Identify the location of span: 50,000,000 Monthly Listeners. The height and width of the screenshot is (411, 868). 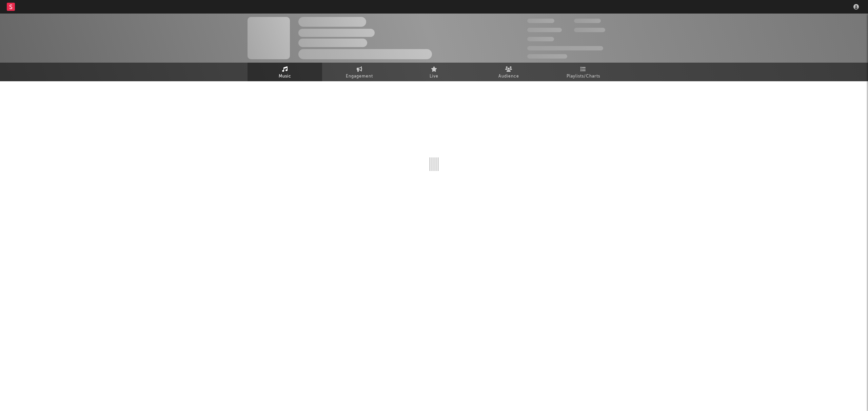
(565, 48).